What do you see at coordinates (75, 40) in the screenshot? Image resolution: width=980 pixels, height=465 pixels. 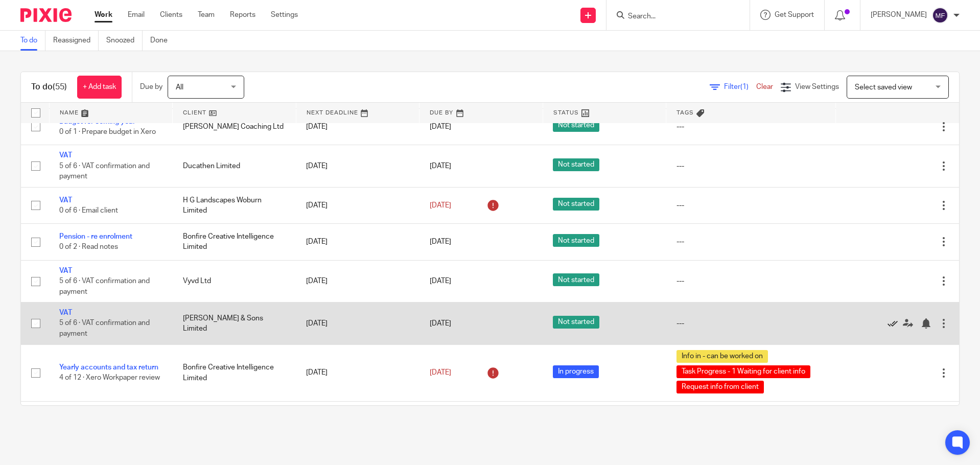 I see `a: Reassigned` at bounding box center [75, 40].